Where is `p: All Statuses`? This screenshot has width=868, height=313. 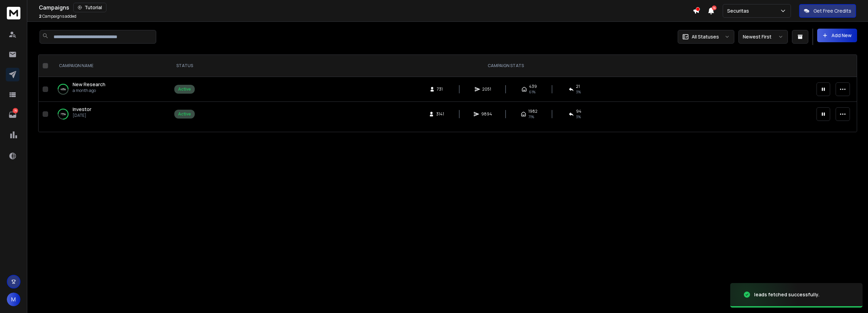
p: All Statuses is located at coordinates (705, 37).